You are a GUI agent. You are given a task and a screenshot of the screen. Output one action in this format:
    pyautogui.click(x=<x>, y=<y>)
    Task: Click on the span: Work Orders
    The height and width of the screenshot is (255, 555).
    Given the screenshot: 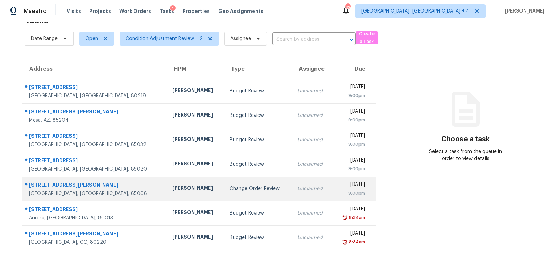 What is the action you would take?
    pyautogui.click(x=135, y=11)
    